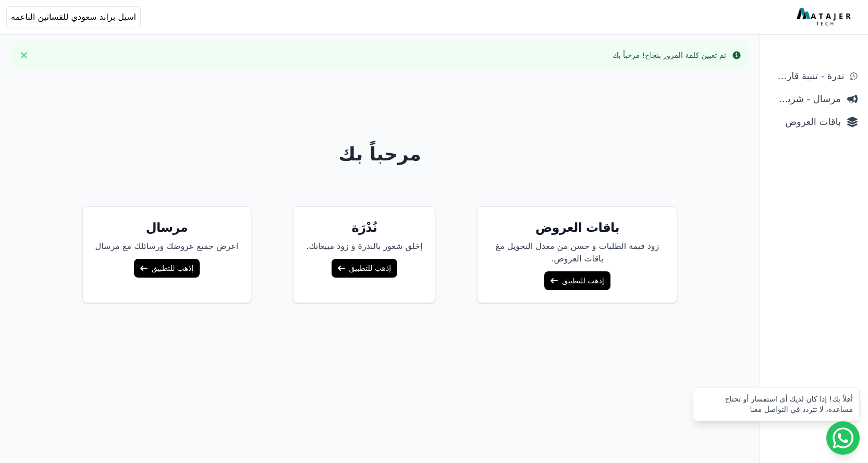 The height and width of the screenshot is (463, 868). What do you see at coordinates (166, 246) in the screenshot?
I see `p: اعرض جميع عروضك ورسائلك مع مرسال` at bounding box center [166, 246].